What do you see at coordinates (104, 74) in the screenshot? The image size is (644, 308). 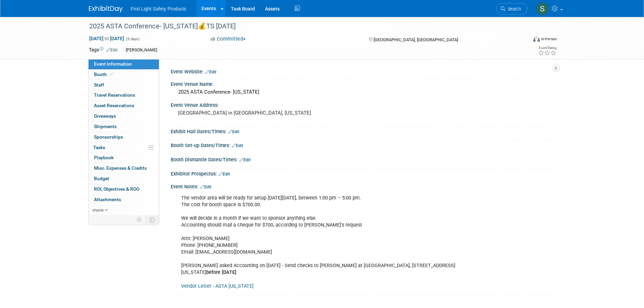 I see `span: Booth` at bounding box center [104, 74].